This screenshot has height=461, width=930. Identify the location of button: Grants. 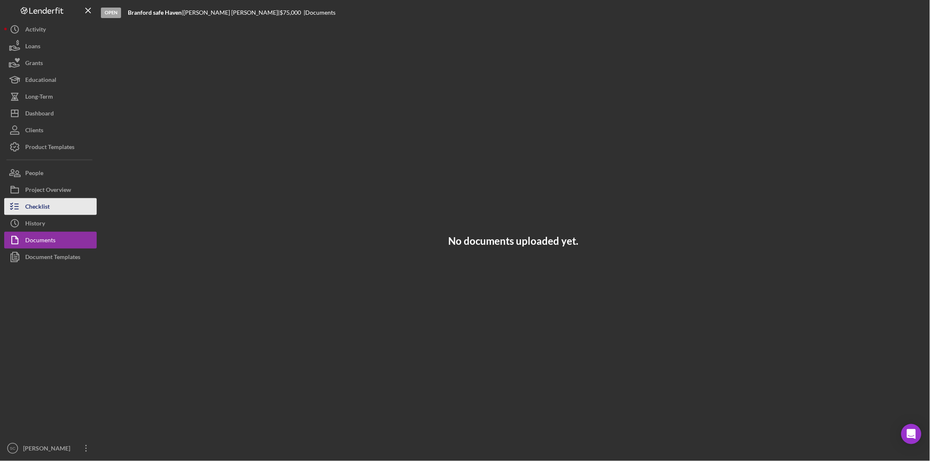
(50, 63).